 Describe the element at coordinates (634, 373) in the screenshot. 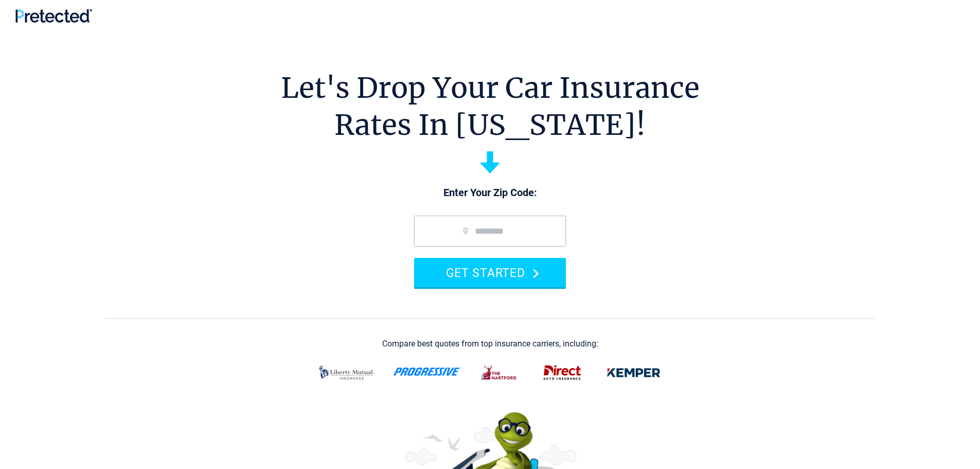

I see `img: kemper` at that location.